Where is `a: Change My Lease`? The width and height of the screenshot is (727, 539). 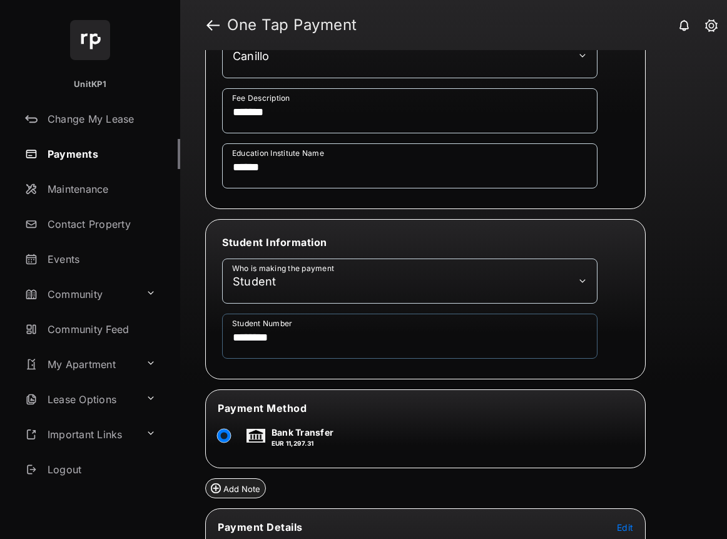
a: Change My Lease is located at coordinates (100, 119).